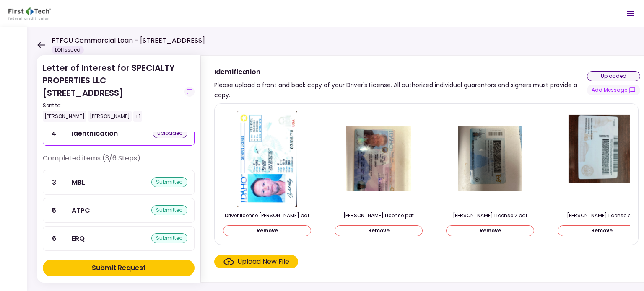 The width and height of the screenshot is (644, 291). What do you see at coordinates (267, 215) in the screenshot?
I see `div: Driver license Scot.pdf` at bounding box center [267, 215].